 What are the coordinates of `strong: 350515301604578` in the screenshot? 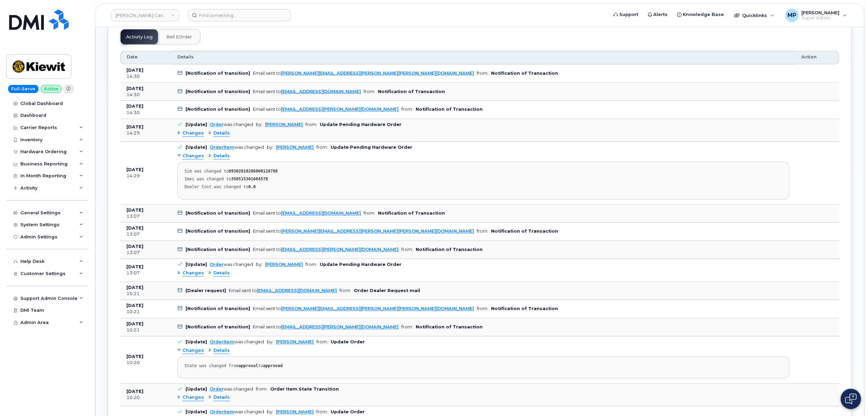 It's located at (250, 179).